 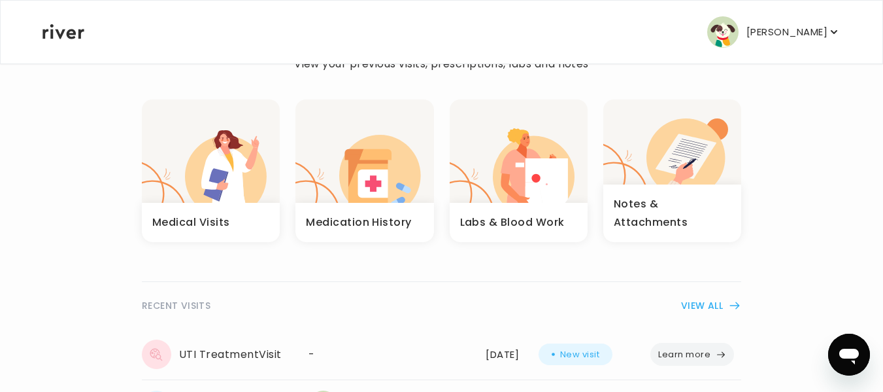 What do you see at coordinates (364, 171) in the screenshot?
I see `button: Medication History` at bounding box center [364, 171].